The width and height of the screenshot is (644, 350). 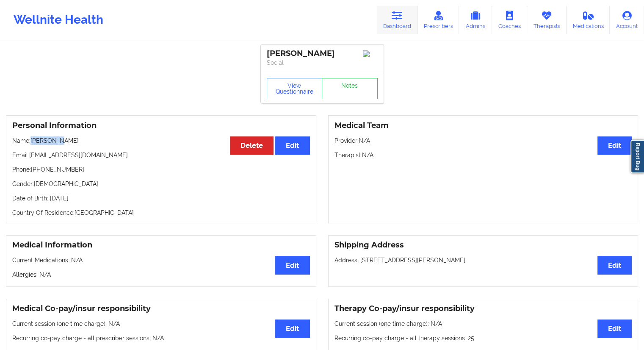 What do you see at coordinates (483, 308) in the screenshot?
I see `h3: Therapy Co-pay/insur responsibility` at bounding box center [483, 308].